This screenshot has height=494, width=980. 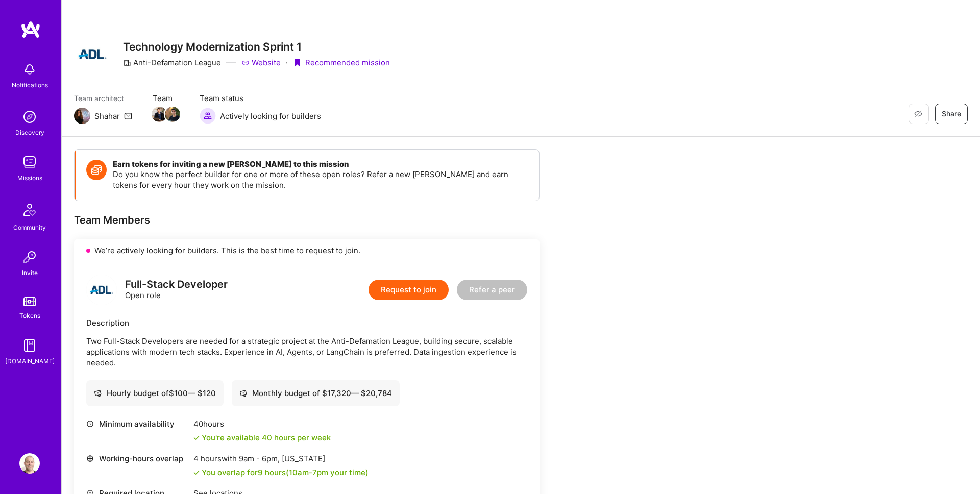 I want to click on div: Community, so click(x=30, y=227).